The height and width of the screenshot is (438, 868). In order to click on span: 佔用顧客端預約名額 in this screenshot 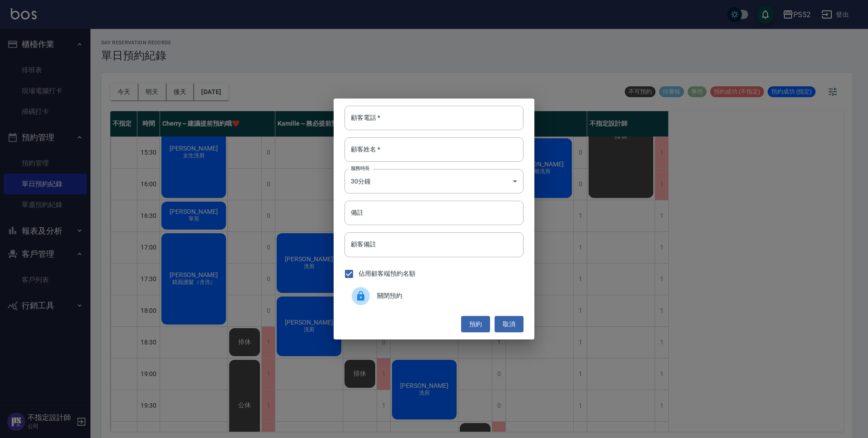, I will do `click(387, 274)`.